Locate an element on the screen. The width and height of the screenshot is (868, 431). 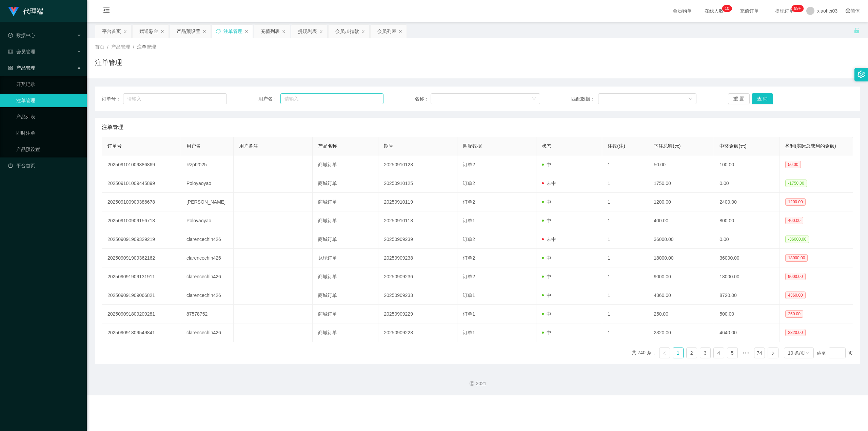
li: 下一页 is located at coordinates (773, 353).